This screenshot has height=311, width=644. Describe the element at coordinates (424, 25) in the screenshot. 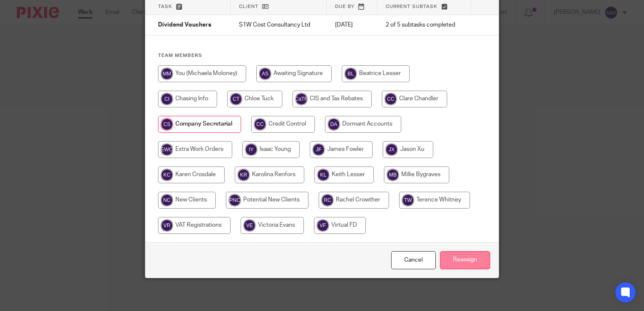

I see `td: 2 of 5 subtasks completed` at that location.